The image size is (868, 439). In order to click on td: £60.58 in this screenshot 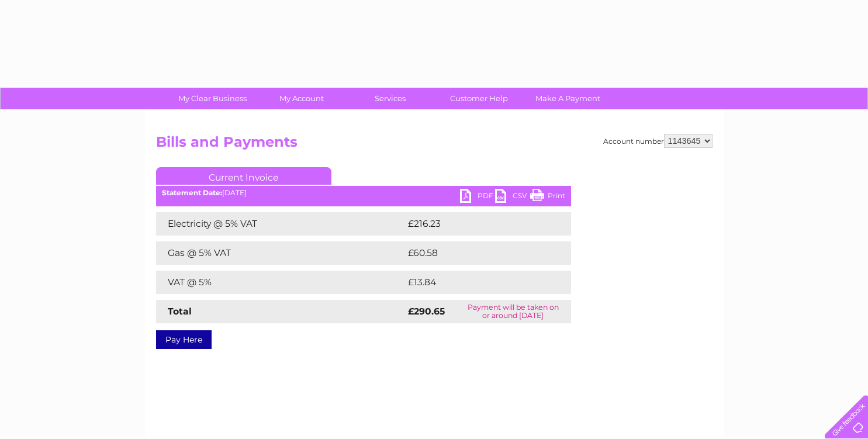, I will do `click(476, 253)`.